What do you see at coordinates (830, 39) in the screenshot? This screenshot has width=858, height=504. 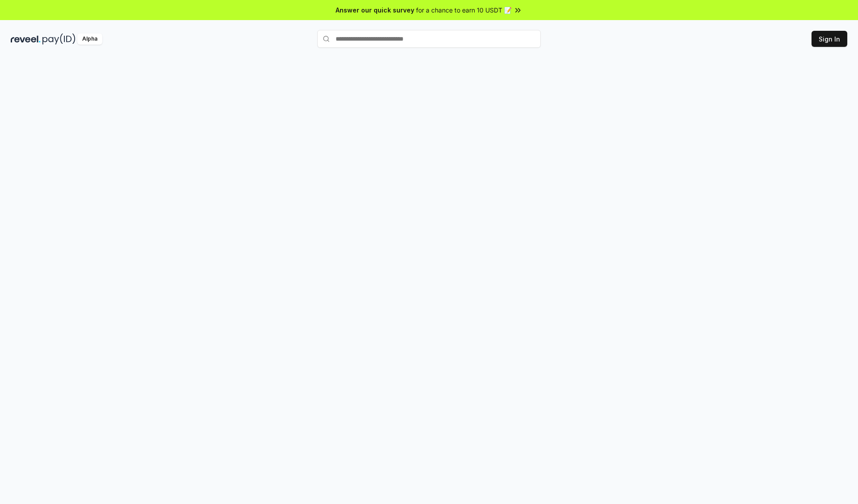 I see `button: Sign In` at bounding box center [830, 39].